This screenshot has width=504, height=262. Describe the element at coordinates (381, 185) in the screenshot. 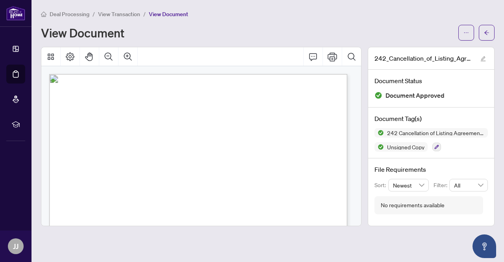

I see `p: Sort:` at that location.